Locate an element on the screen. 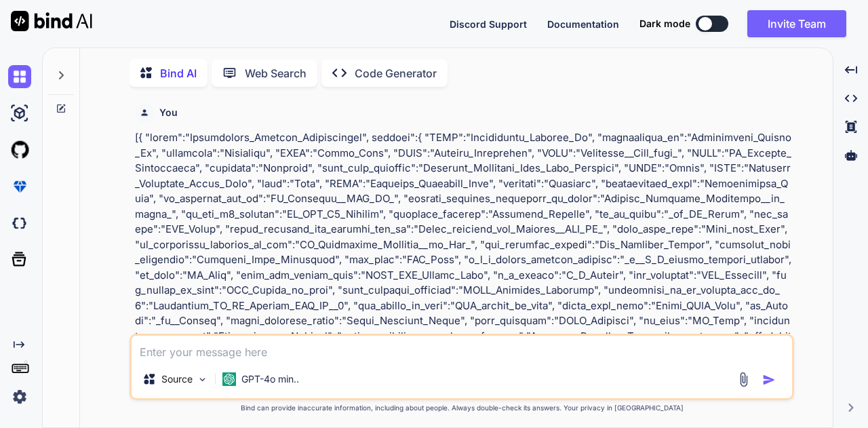 The width and height of the screenshot is (868, 428). img: darkCloudIdeIcon is located at coordinates (20, 223).